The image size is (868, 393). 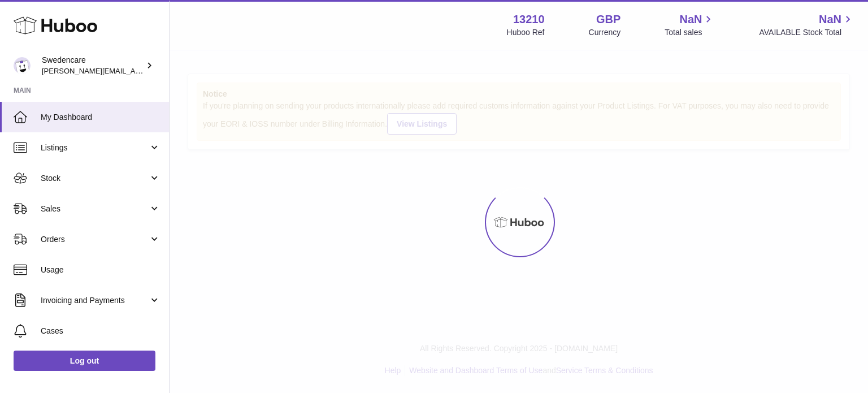 What do you see at coordinates (101, 331) in the screenshot?
I see `span: Cases` at bounding box center [101, 331].